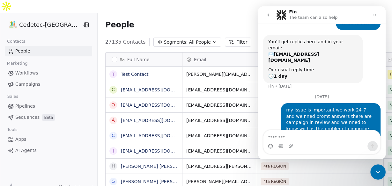 The width and height of the screenshot is (392, 186). Describe the element at coordinates (17, 63) in the screenshot. I see `span: Marketing` at that location.